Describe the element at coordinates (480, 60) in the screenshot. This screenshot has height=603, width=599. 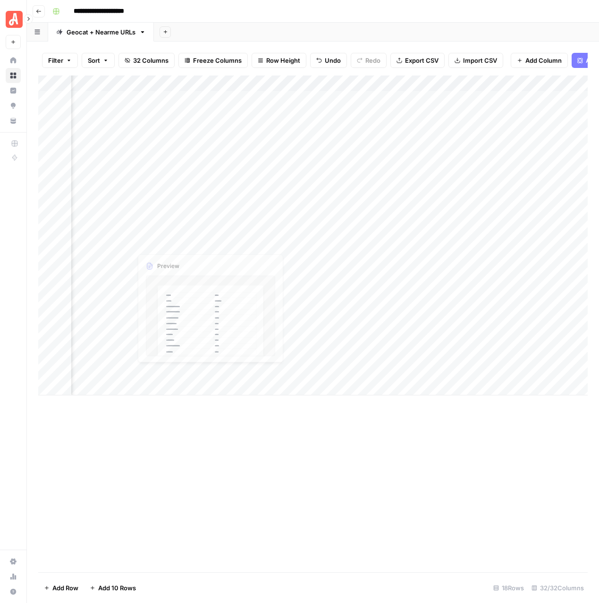
I see `span: Import CSV` at that location.